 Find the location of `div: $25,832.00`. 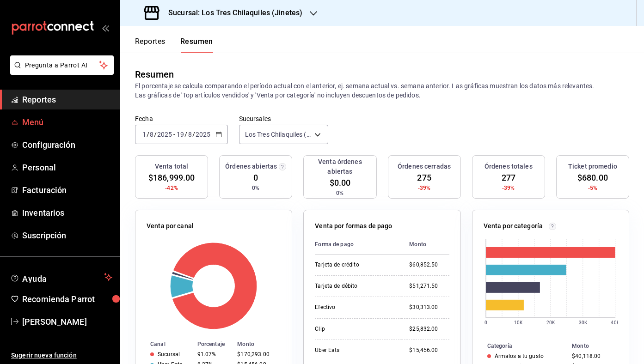

div: $25,832.00 is located at coordinates (429, 329).